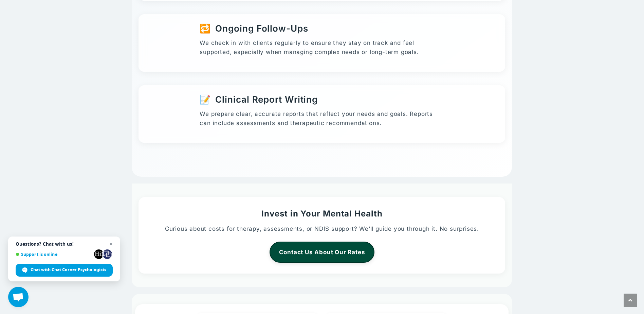 This screenshot has height=314, width=644. I want to click on h3: Clinical Report Writing, so click(322, 100).